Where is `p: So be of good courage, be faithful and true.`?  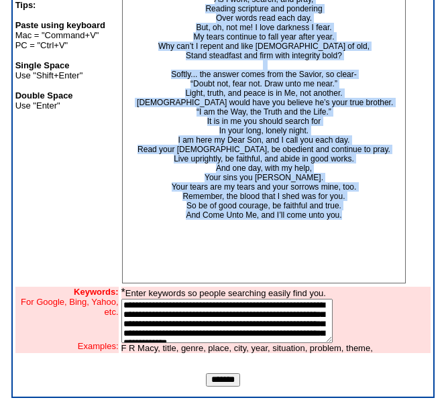 p: So be of good courage, be faithful and true. is located at coordinates (141, 206).